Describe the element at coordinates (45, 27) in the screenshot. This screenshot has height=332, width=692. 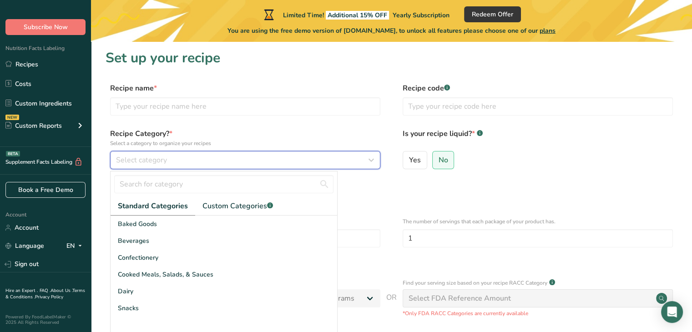
I see `button: Subscribe Now` at that location.